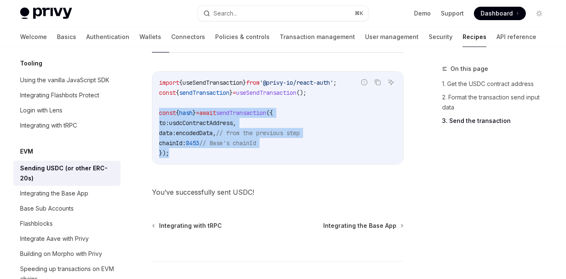  Describe the element at coordinates (208, 113) in the screenshot. I see `span: await` at that location.